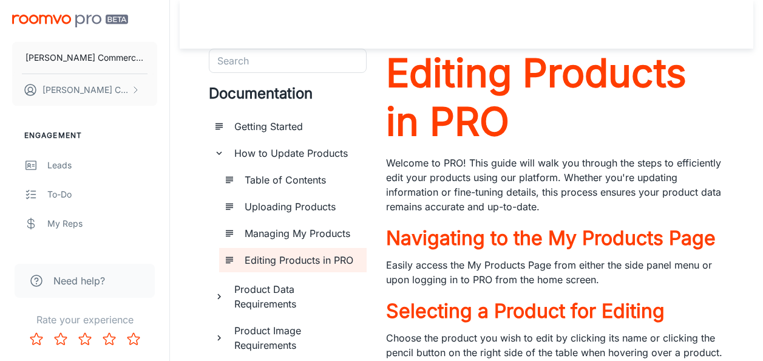  Describe the element at coordinates (85, 339) in the screenshot. I see `button: Rate 3 star` at that location.